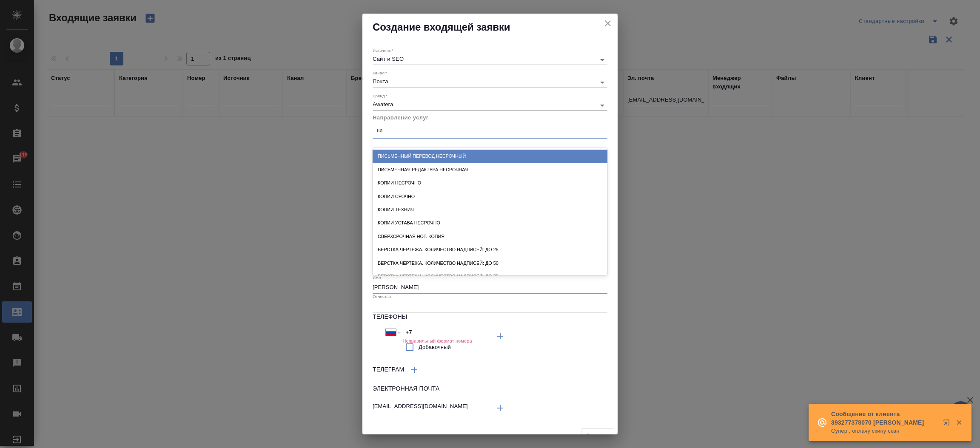  What do you see at coordinates (490, 59) in the screenshot?
I see `div: Сайт и SEO` at bounding box center [490, 59].